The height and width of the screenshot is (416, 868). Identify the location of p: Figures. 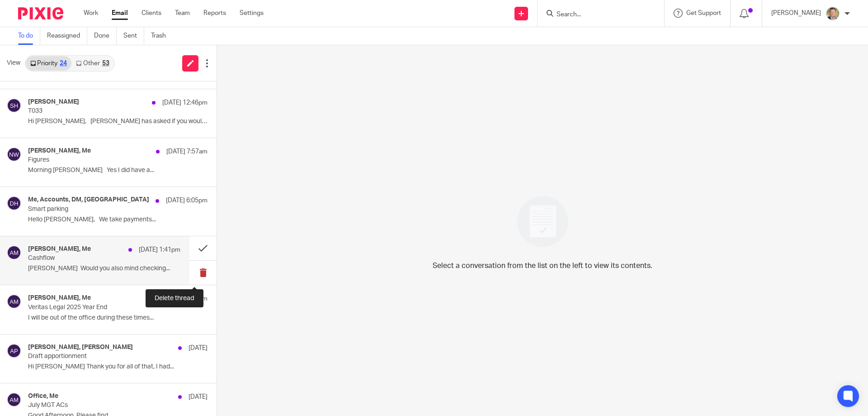
(100, 160).